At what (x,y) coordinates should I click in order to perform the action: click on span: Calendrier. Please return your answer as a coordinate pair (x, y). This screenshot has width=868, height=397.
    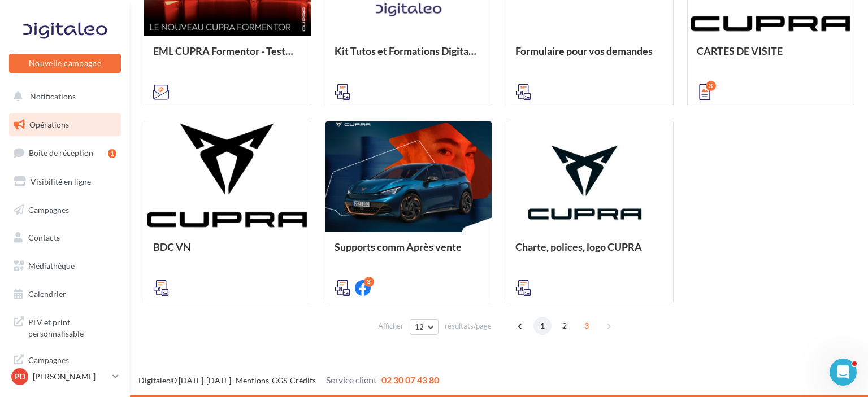
    Looking at the image, I should click on (47, 294).